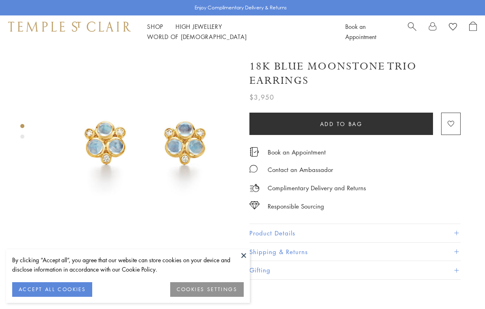 Image resolution: width=485 pixels, height=309 pixels. I want to click on div: Product gallery navigation, so click(22, 133).